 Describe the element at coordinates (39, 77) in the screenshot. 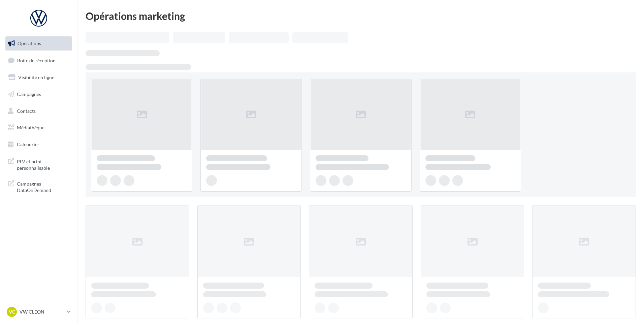

I see `a: Visibilité en ligne` at that location.